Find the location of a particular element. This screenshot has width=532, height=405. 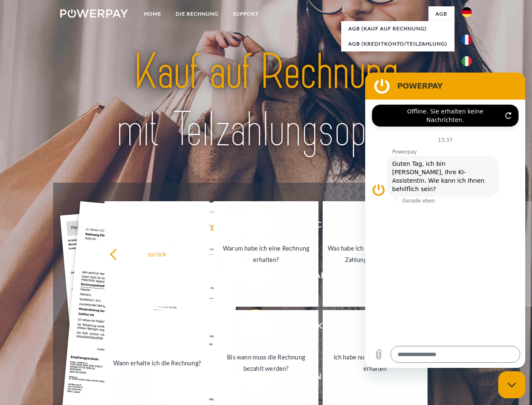

a: DIE RECHNUNG is located at coordinates (197, 14).